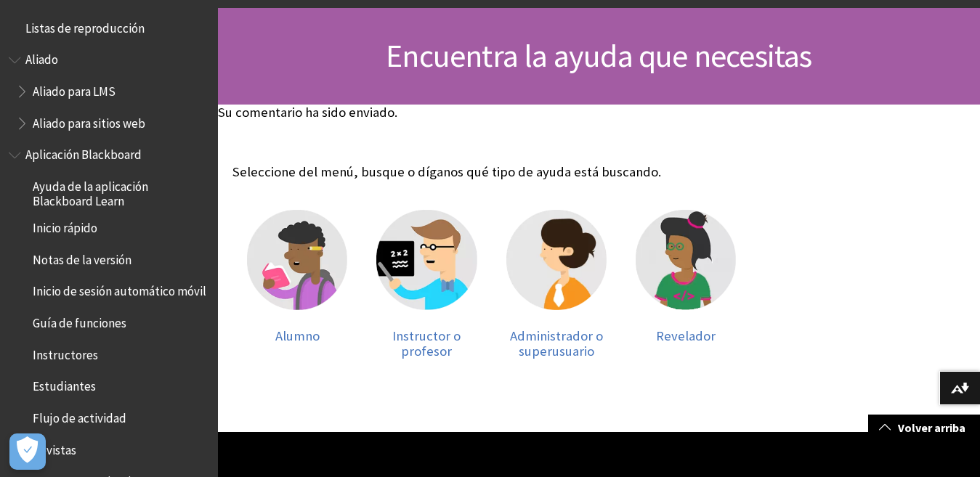 The image size is (980, 477). Describe the element at coordinates (55, 450) in the screenshot. I see `font: Revistas` at that location.